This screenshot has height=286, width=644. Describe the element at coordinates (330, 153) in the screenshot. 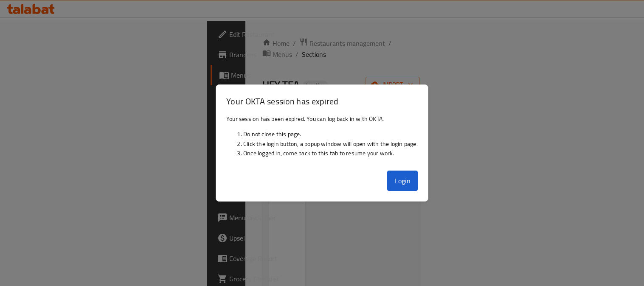

I see `li: Once logged in, come back to this tab to resume your work.` at that location.